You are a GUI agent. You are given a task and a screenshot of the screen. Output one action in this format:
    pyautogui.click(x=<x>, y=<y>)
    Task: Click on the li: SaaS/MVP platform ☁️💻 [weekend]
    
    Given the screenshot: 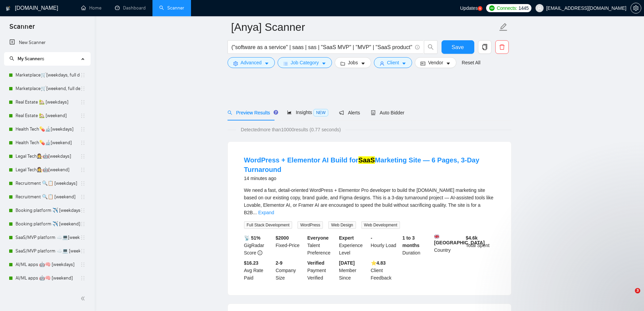 What is the action you would take?
    pyautogui.click(x=47, y=251)
    